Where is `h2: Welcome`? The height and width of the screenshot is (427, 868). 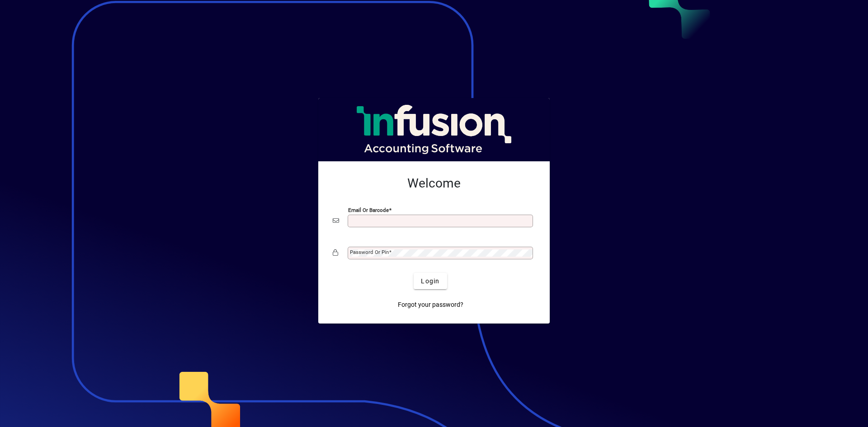
h2: Welcome is located at coordinates (434, 184).